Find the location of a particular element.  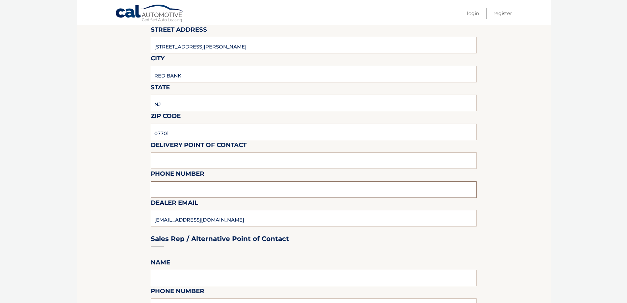

label: Street Address is located at coordinates (179, 31).